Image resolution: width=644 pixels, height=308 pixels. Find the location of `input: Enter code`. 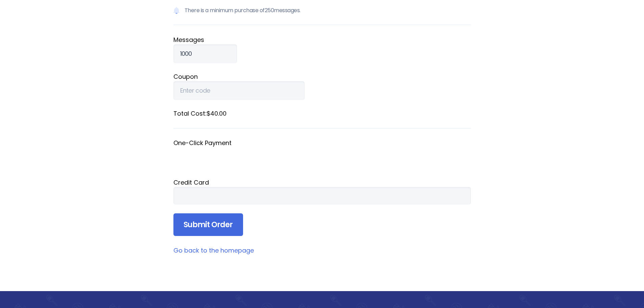

input: Enter code is located at coordinates (239, 90).